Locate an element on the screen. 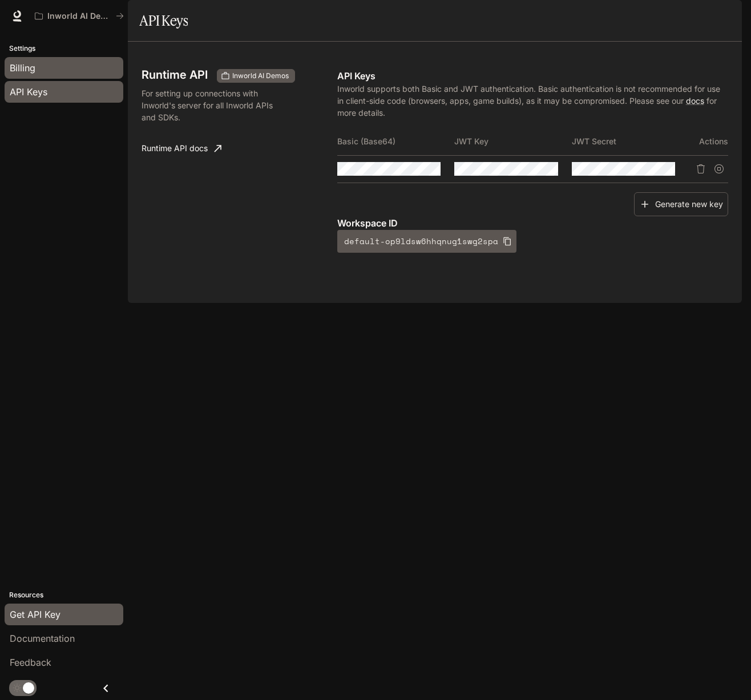  h1: API Keys is located at coordinates (163, 21).